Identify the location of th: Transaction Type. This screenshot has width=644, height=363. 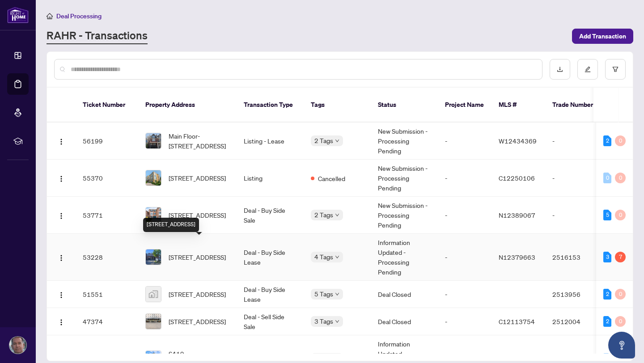
(270, 105).